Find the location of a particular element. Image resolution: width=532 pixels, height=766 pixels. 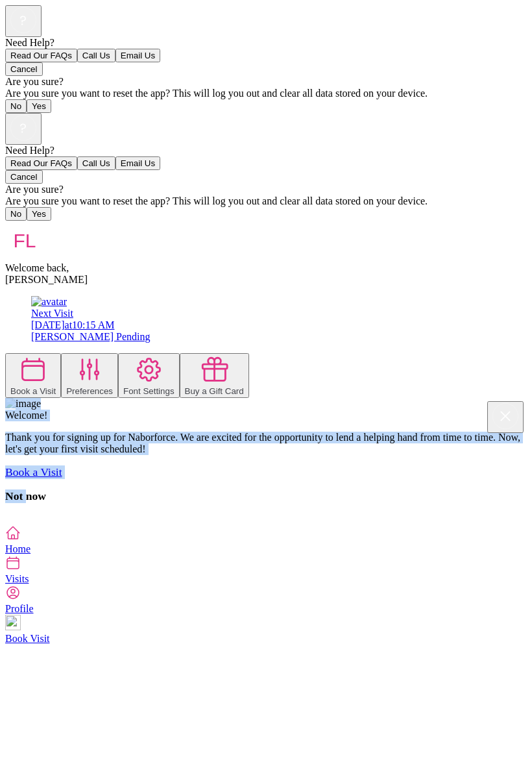

div: Book a Visit is located at coordinates (33, 391).